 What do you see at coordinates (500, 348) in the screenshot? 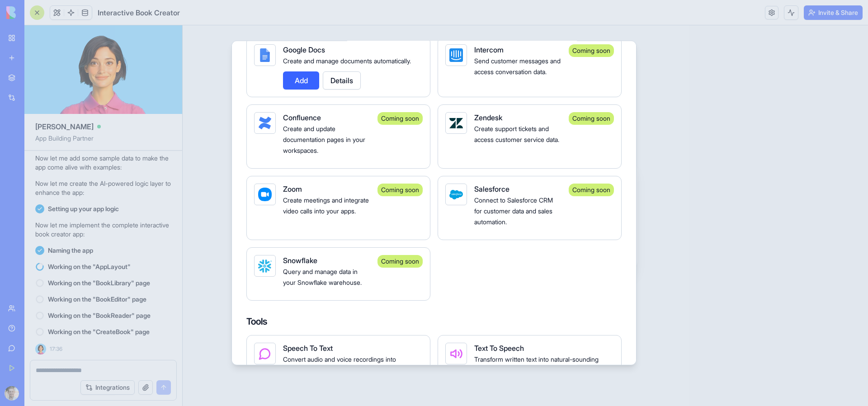
I see `span: Text To Speech` at bounding box center [500, 348].